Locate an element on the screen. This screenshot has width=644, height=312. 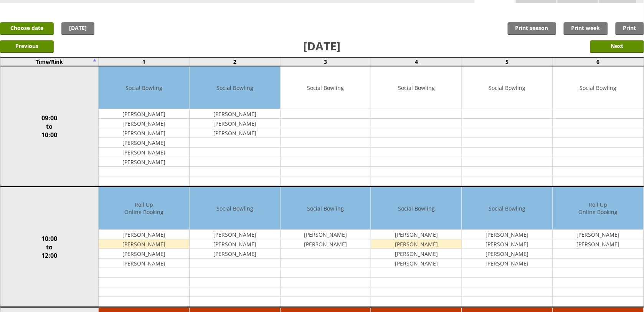
input: Next is located at coordinates (617, 47).